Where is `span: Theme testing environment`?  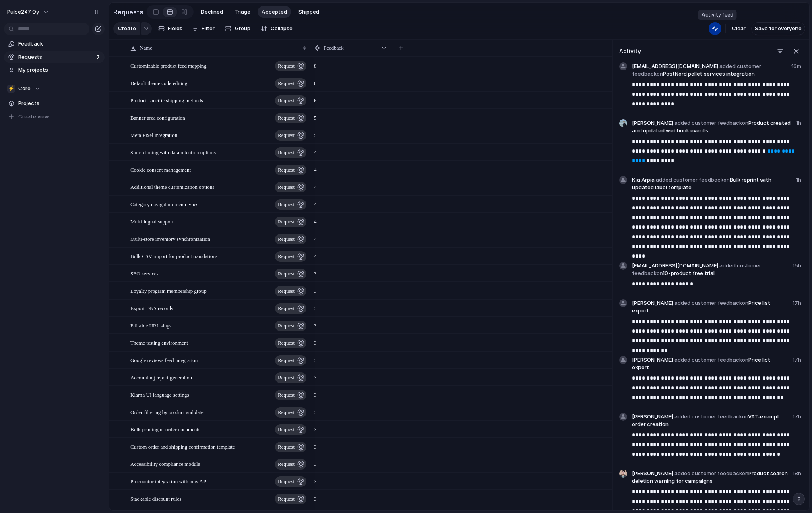
span: Theme testing environment is located at coordinates (159, 342).